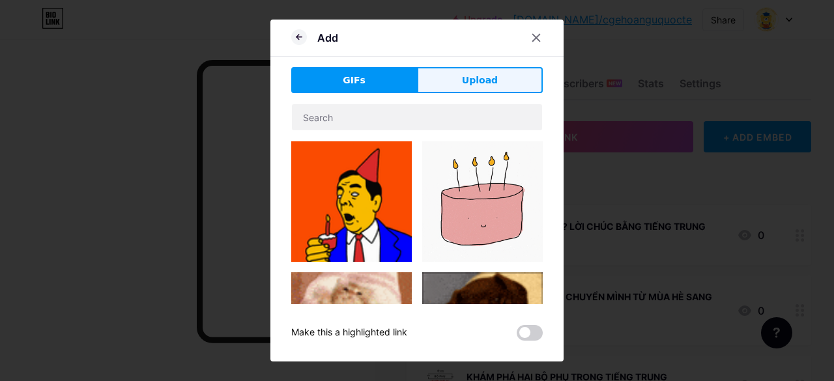 The width and height of the screenshot is (834, 381). Describe the element at coordinates (354, 80) in the screenshot. I see `button: GIFs` at that location.